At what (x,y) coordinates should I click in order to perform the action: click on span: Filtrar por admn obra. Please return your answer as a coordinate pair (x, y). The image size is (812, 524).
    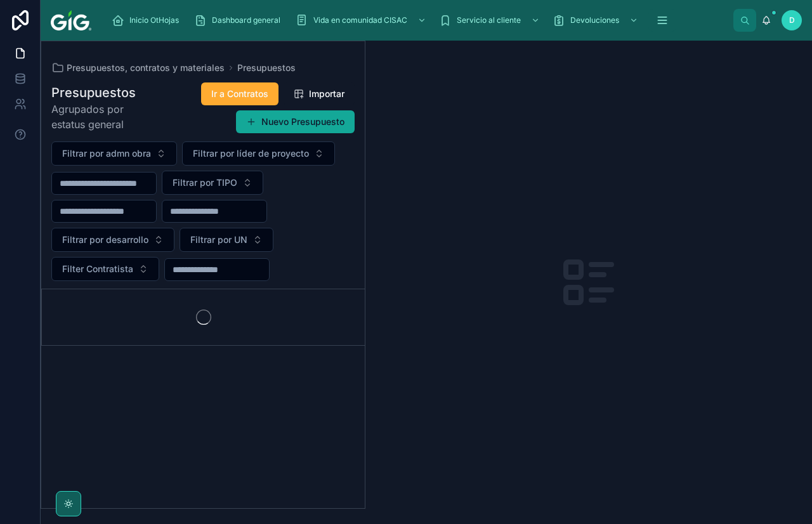
    Looking at the image, I should click on (106, 153).